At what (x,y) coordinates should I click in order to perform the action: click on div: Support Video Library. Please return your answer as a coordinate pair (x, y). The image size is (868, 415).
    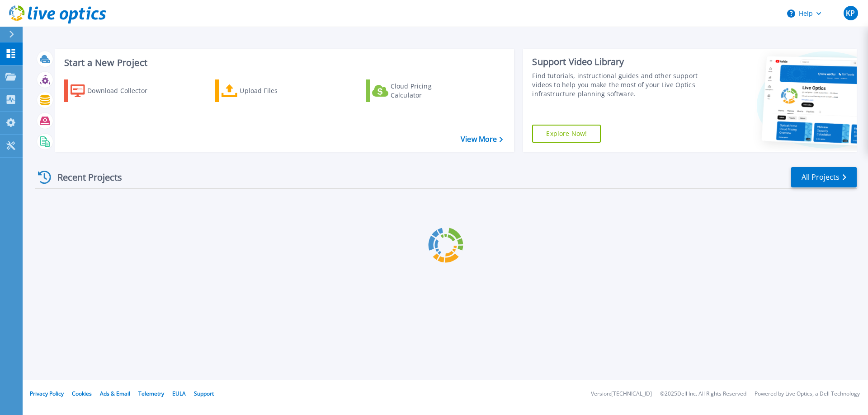
    Looking at the image, I should click on (617, 62).